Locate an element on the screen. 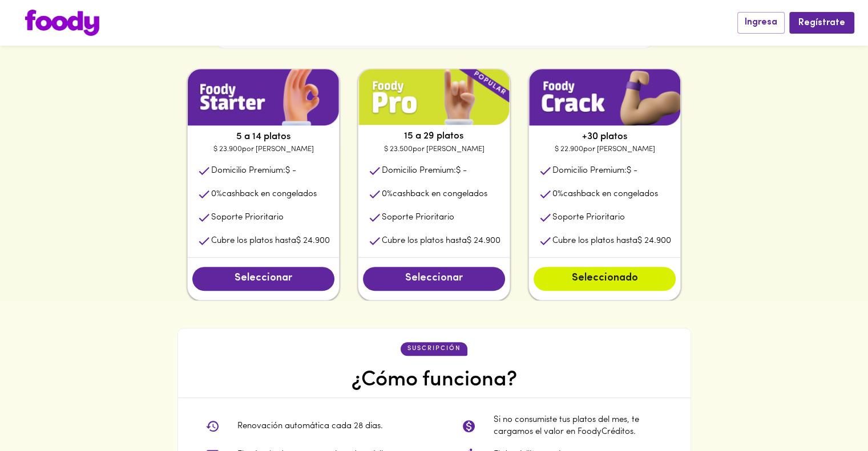  span: Regístrate is located at coordinates (822, 23).